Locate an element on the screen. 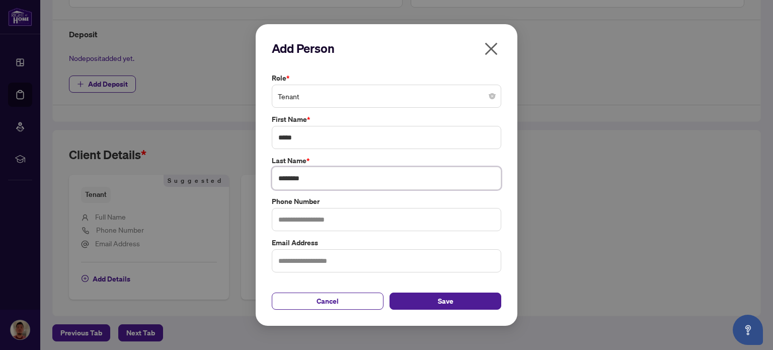 The width and height of the screenshot is (773, 350). button: Save is located at coordinates (445, 301).